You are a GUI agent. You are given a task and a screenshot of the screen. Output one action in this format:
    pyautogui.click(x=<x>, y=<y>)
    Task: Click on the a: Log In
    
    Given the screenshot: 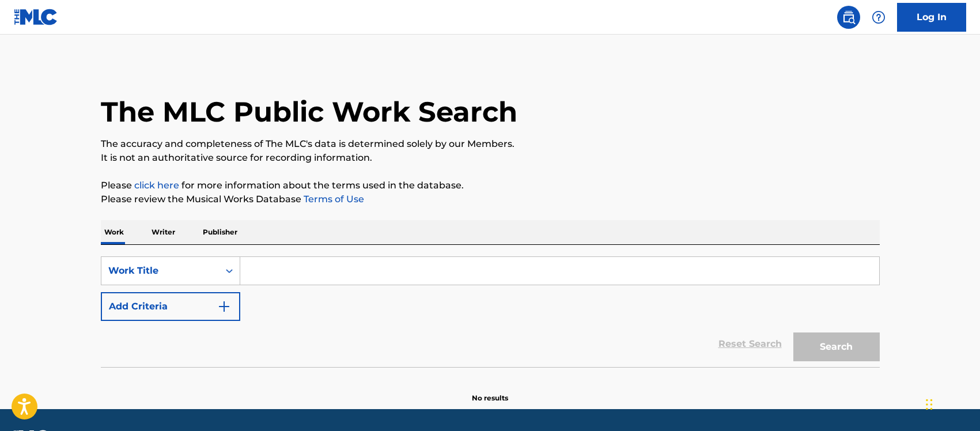 What is the action you would take?
    pyautogui.click(x=931, y=17)
    